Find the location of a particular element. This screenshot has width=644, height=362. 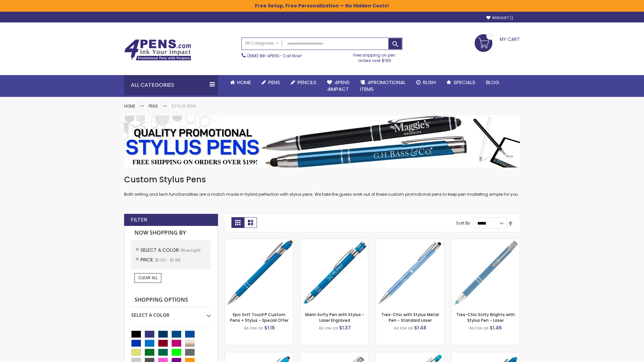

a: Tres-Chic with Stylus Metal Pen - Standard Laser is located at coordinates (410, 317).